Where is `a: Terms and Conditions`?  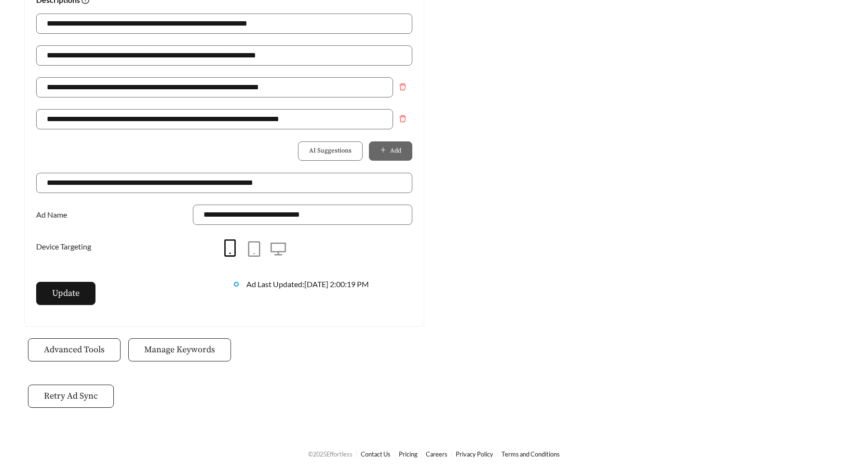
a: Terms and Conditions is located at coordinates (530, 454).